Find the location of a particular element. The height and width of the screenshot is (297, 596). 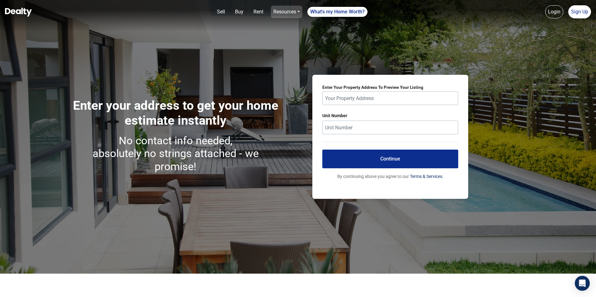

a: Resources is located at coordinates (287, 12).